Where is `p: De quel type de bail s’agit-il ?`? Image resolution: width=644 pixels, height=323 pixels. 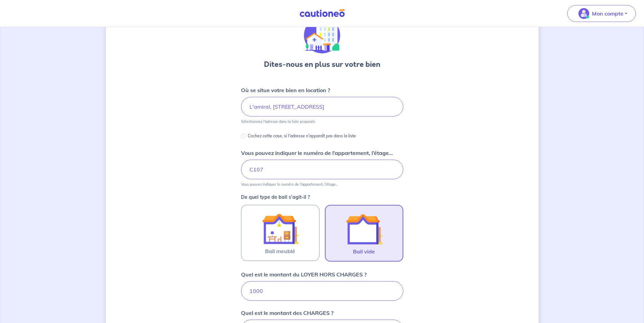 p: De quel type de bail s’agit-il ? is located at coordinates (322, 197).